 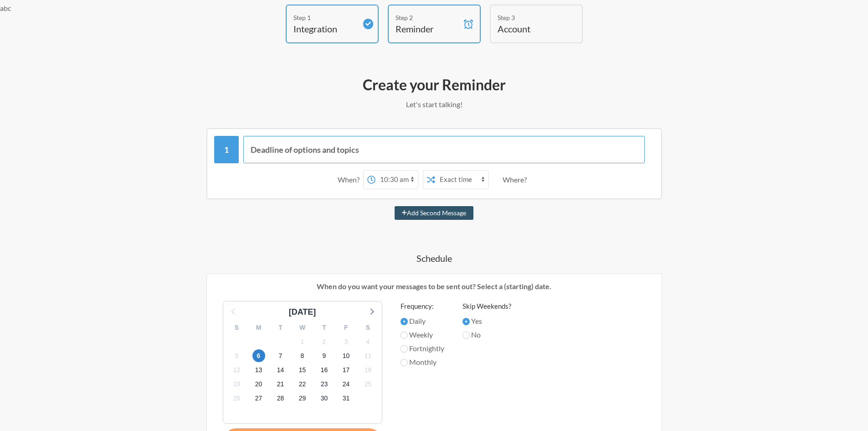 What do you see at coordinates (281, 370) in the screenshot?
I see `span: Friday, November 14, 2025` at bounding box center [281, 370].